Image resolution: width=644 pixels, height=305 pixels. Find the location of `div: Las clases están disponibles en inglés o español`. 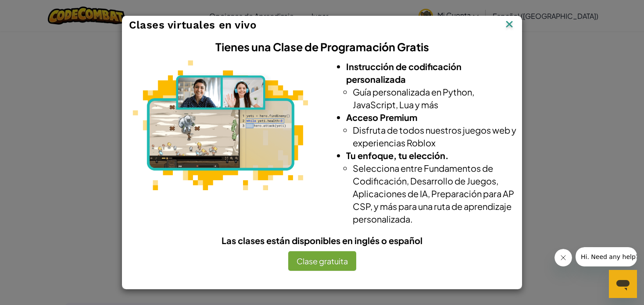

div: Las clases están disponibles en inglés o español is located at coordinates (322, 240).